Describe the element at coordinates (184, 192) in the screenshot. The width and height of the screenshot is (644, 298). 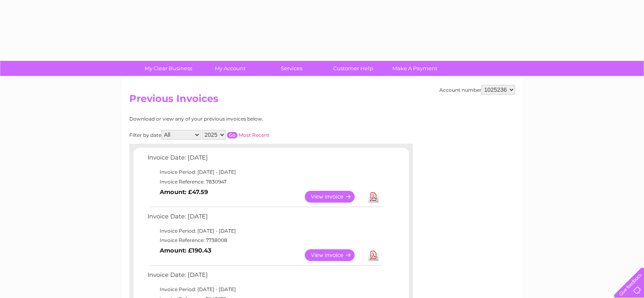
I see `b: Amount: £47.59` at that location.